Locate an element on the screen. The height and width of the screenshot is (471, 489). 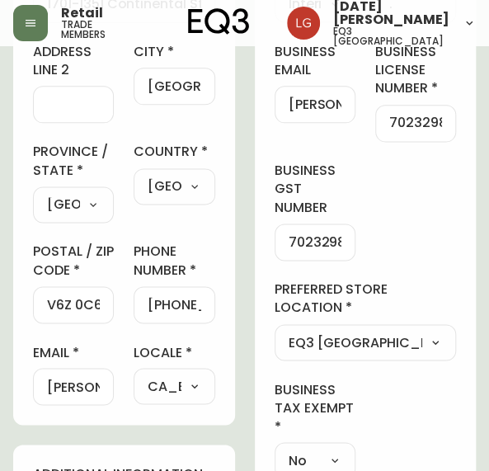
img: logo is located at coordinates (219, 21).